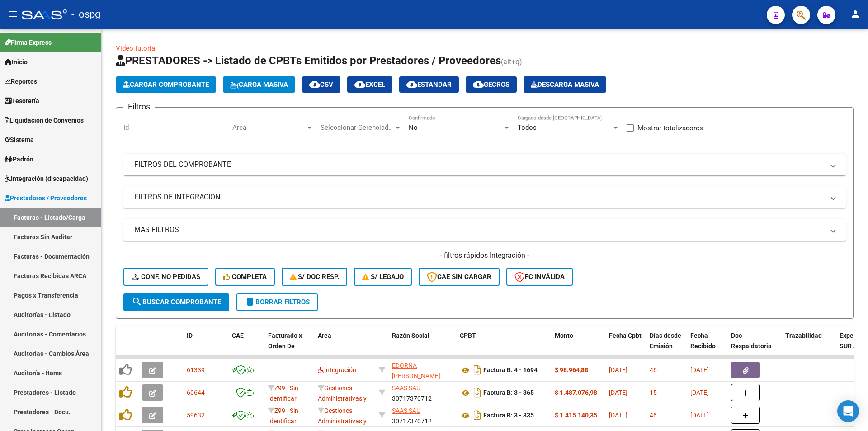 The image size is (868, 431). I want to click on button: EXCEL, so click(370, 85).